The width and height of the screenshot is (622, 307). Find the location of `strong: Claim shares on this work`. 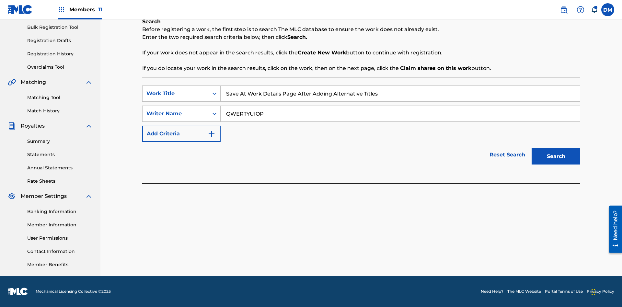

strong: Claim shares on this work is located at coordinates (436, 68).